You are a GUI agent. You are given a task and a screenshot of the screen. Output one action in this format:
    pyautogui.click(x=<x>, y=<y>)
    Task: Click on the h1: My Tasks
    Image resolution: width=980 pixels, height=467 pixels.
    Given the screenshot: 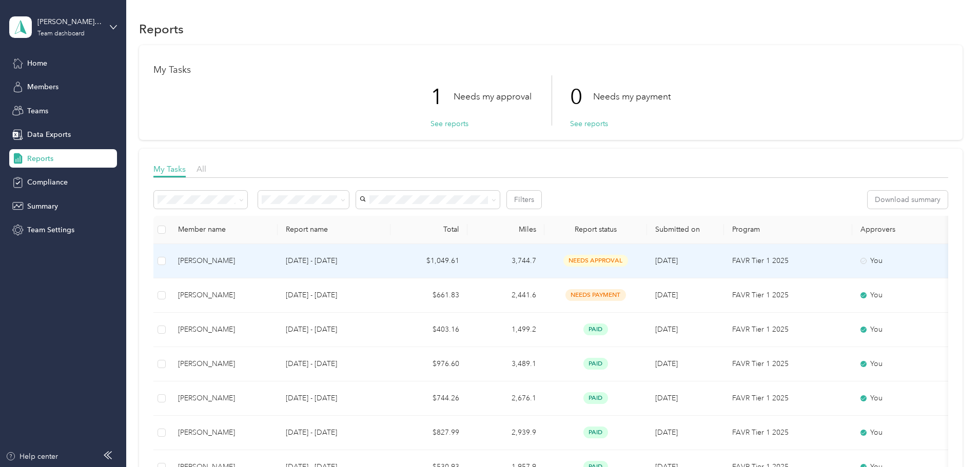 What is the action you would take?
    pyautogui.click(x=551, y=69)
    